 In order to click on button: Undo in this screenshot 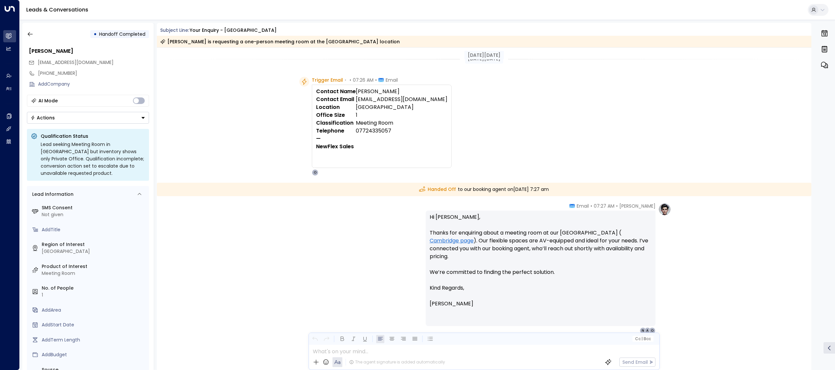, I will do `click(315, 339)`.